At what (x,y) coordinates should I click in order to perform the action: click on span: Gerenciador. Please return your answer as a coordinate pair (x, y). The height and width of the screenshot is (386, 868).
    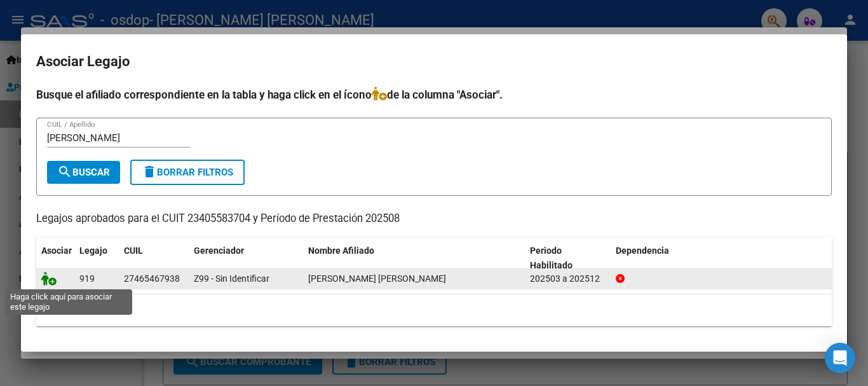
    Looking at the image, I should click on (218, 251).